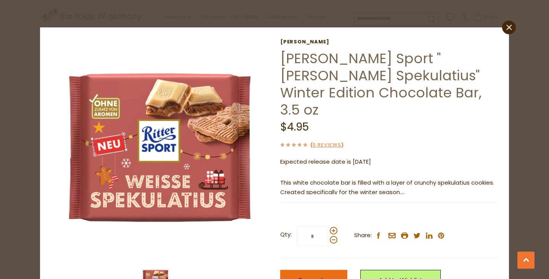 This screenshot has width=549, height=279. Describe the element at coordinates (286, 235) in the screenshot. I see `strong: Qty:` at that location.